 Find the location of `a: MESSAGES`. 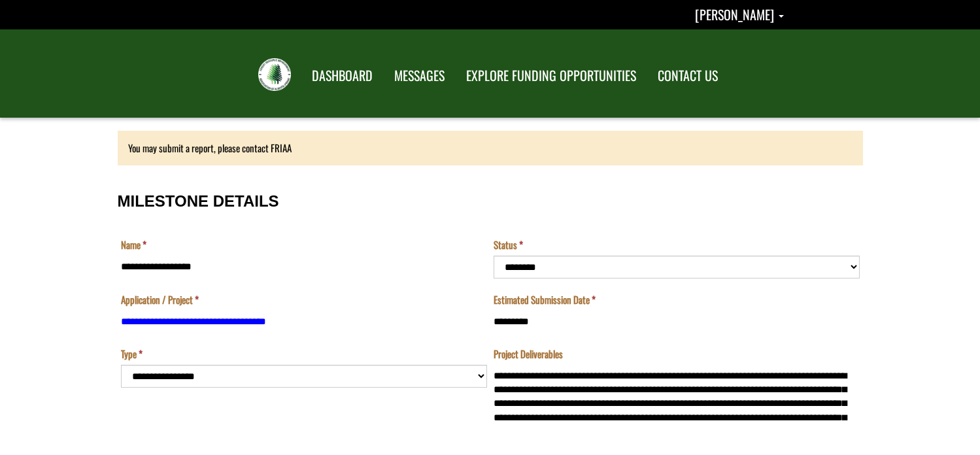

a: MESSAGES is located at coordinates (419, 76).